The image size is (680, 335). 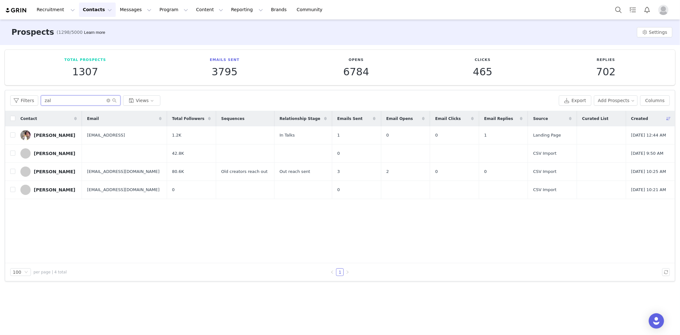 What do you see at coordinates (26, 135) in the screenshot?
I see `img: 8f8499a9-e76b-4472-9cd5-378453e6776e.jpg` at bounding box center [26, 135].